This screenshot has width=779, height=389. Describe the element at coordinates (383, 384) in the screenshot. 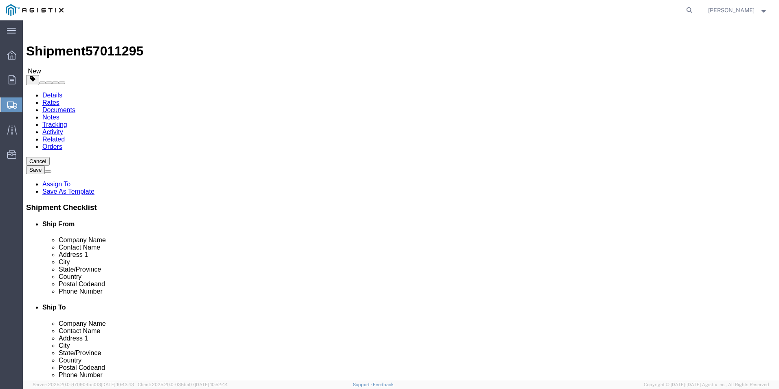

I see `a: Feedback` at that location.